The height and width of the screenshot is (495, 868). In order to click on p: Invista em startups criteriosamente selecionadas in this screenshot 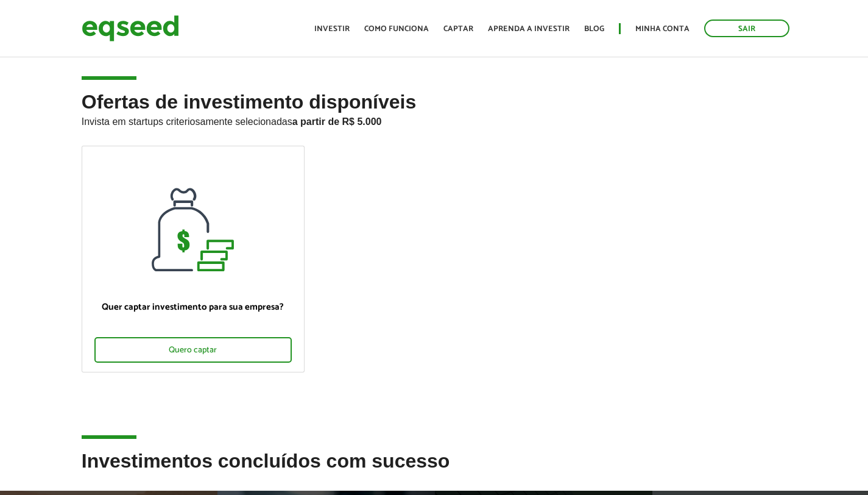, I will do `click(434, 120)`.